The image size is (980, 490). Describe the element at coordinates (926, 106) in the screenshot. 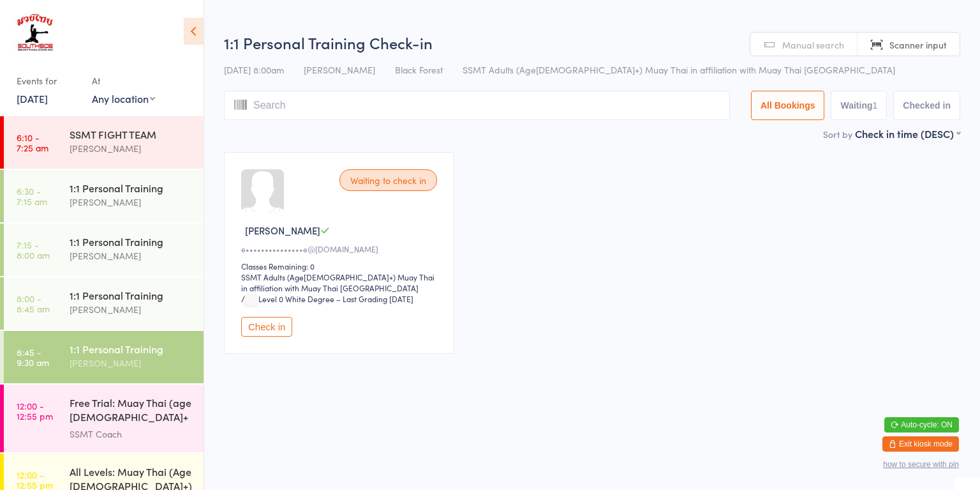

I see `button: Checked in` at that location.